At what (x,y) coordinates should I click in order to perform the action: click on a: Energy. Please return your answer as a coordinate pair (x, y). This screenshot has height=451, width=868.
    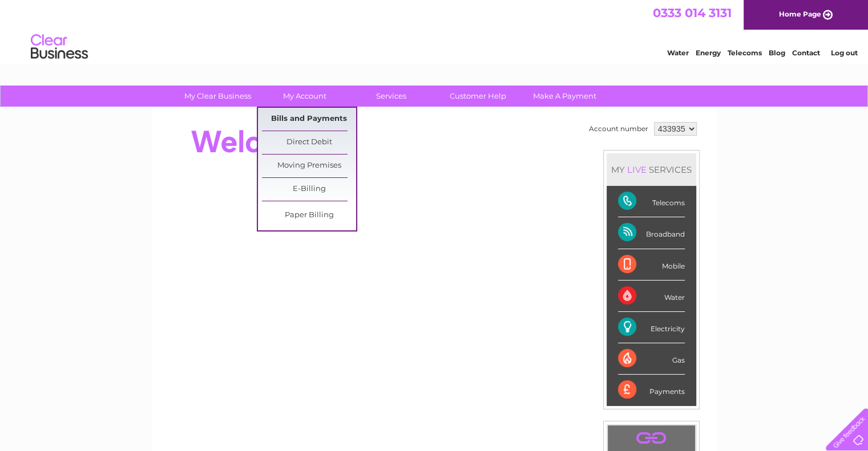
    Looking at the image, I should click on (708, 52).